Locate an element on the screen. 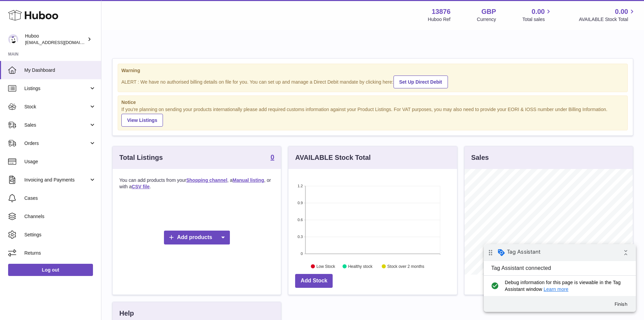 The height and width of the screenshot is (320, 644). a: Add Stock is located at coordinates (314, 280).